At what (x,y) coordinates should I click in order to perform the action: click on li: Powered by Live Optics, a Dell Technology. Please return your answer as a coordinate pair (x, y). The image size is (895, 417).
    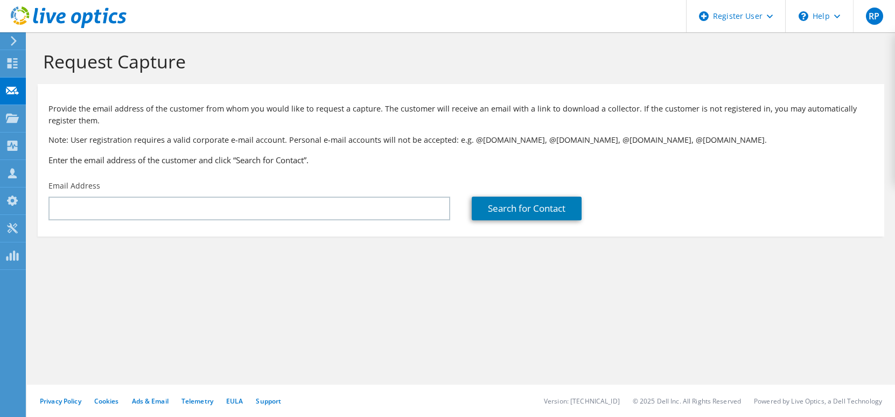
    Looking at the image, I should click on (818, 400).